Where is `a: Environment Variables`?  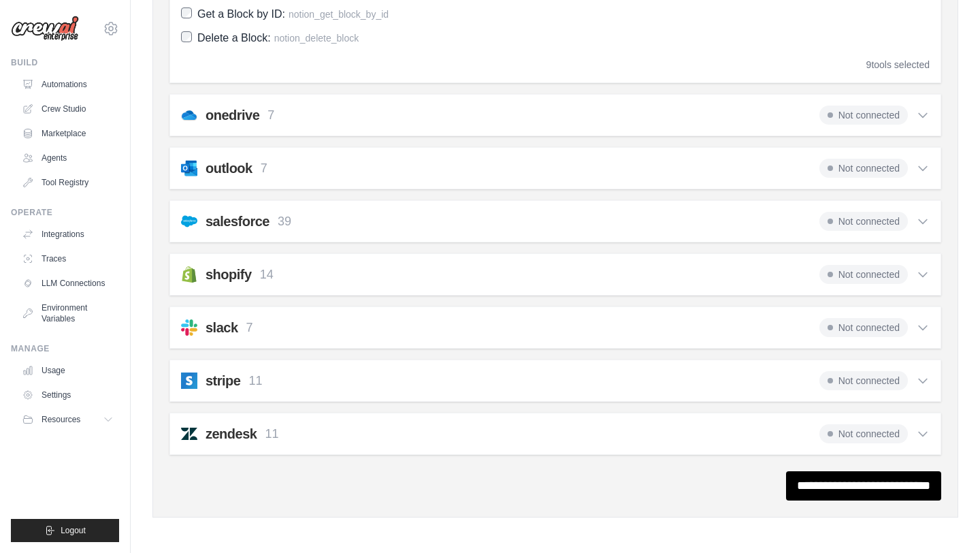 a: Environment Variables is located at coordinates (67, 313).